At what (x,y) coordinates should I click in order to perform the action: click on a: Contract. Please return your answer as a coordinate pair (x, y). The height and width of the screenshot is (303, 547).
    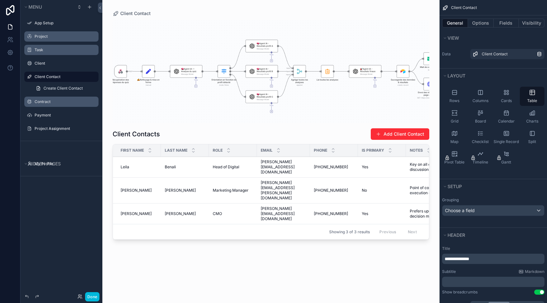
    Looking at the image, I should click on (65, 102).